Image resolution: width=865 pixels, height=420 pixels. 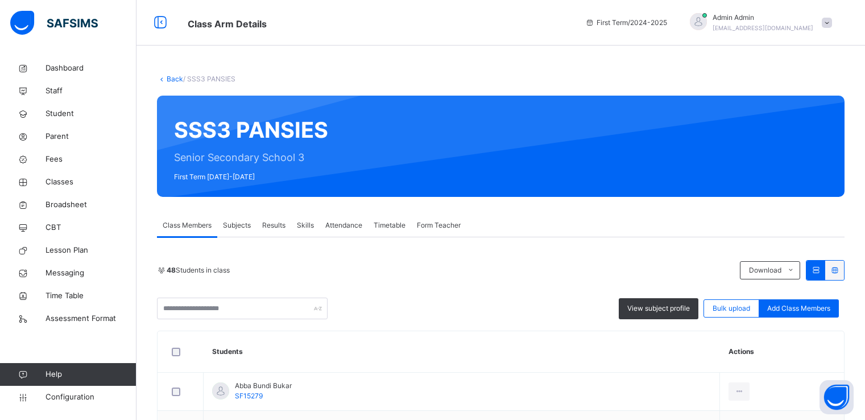 I want to click on img: safsims, so click(x=54, y=23).